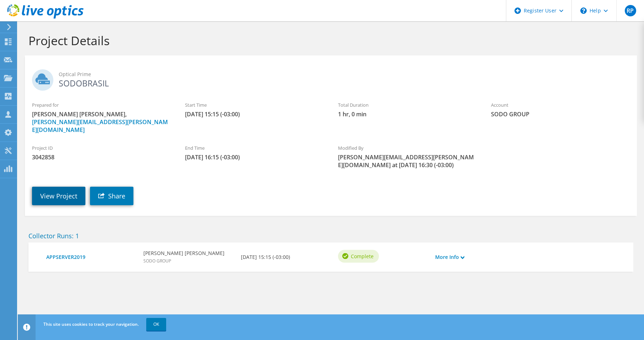  Describe the element at coordinates (583, 11) in the screenshot. I see `svg: \n` at that location.